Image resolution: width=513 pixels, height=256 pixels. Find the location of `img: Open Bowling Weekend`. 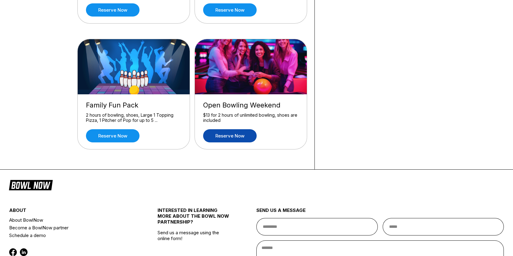

img: Open Bowling Weekend is located at coordinates (251, 67).